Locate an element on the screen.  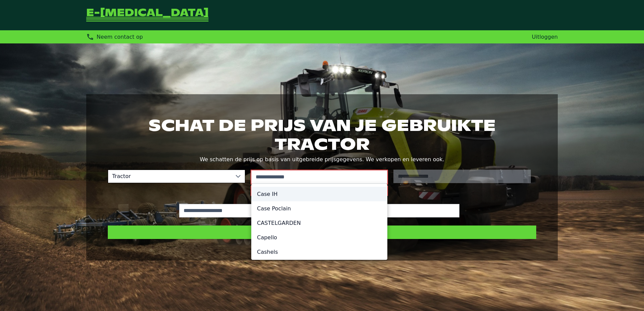
span: Tractor is located at coordinates (170, 176).